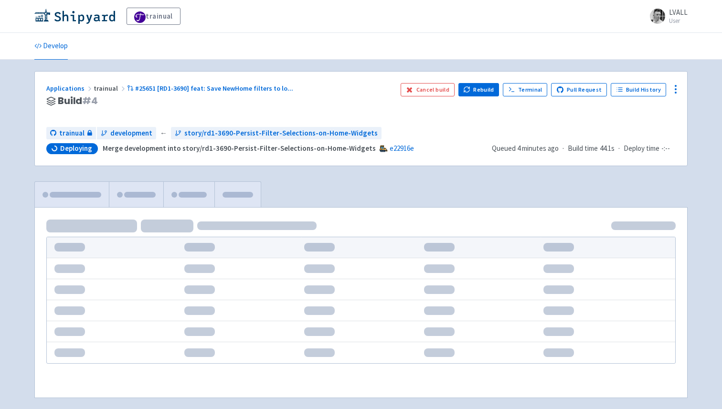  I want to click on span: story/rd1-3690-Persist-Filter-Selections-on-Home-Widgets, so click(281, 133).